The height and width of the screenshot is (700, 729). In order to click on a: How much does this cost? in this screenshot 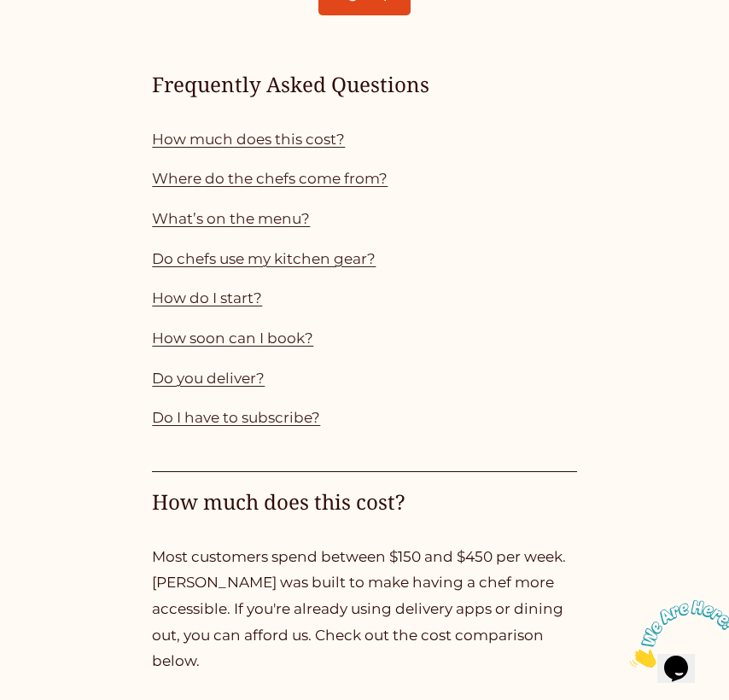, I will do `click(249, 139)`.